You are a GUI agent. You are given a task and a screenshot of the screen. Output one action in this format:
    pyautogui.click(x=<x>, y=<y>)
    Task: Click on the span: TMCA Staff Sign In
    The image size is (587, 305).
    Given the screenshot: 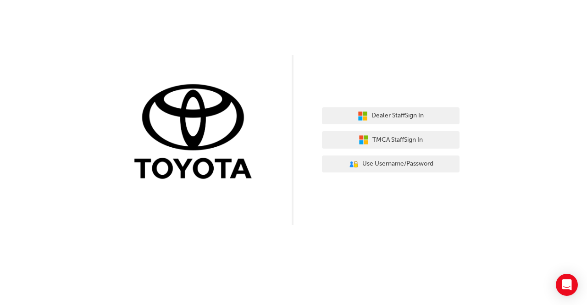 What is the action you would take?
    pyautogui.click(x=398, y=140)
    